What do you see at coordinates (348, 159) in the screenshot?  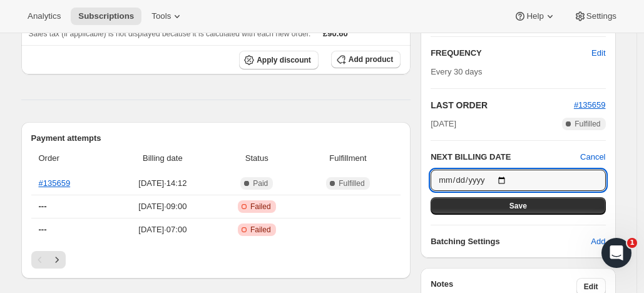 I see `span: Fulfillment` at bounding box center [348, 159].